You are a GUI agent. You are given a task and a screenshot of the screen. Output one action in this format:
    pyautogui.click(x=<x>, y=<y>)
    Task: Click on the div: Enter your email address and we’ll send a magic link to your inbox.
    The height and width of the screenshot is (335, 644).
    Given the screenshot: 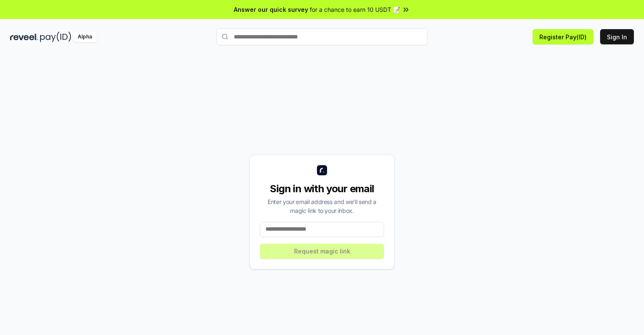 What is the action you would take?
    pyautogui.click(x=322, y=206)
    